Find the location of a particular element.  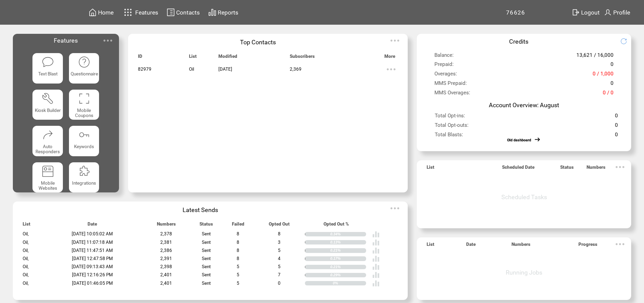

span: Modified is located at coordinates (227, 59).